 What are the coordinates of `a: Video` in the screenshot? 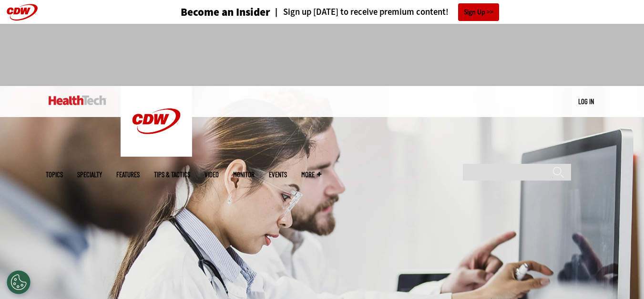 It's located at (211, 174).